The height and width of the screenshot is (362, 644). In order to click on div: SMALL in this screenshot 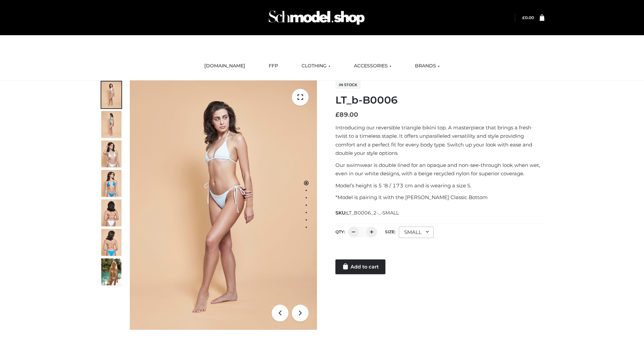, I will do `click(416, 232)`.